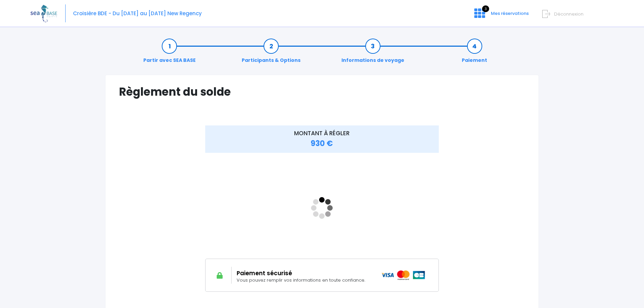 The height and width of the screenshot is (308, 644). Describe the element at coordinates (322, 143) in the screenshot. I see `span: 930 €` at that location.